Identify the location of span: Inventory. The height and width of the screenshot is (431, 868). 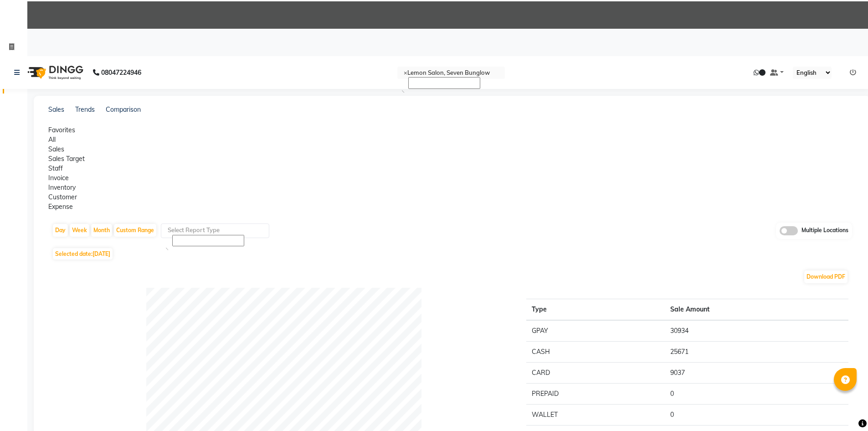
(62, 188).